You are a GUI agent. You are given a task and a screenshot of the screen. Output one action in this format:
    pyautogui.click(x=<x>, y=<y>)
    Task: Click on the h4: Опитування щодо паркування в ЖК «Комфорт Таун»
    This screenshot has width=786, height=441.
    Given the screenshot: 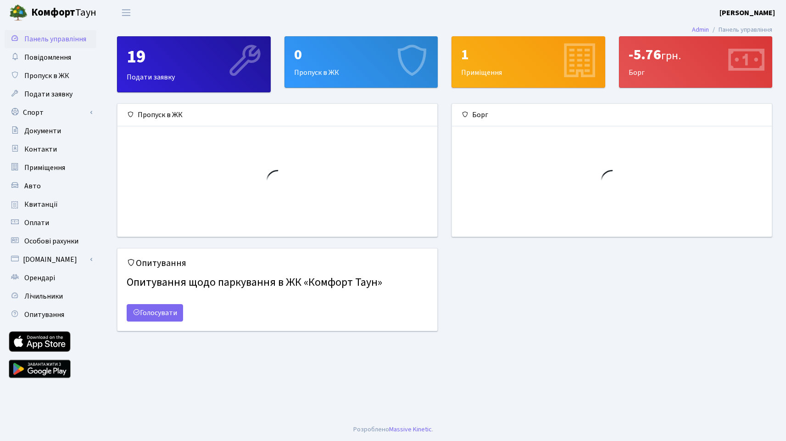 What is the action you would take?
    pyautogui.click(x=277, y=282)
    